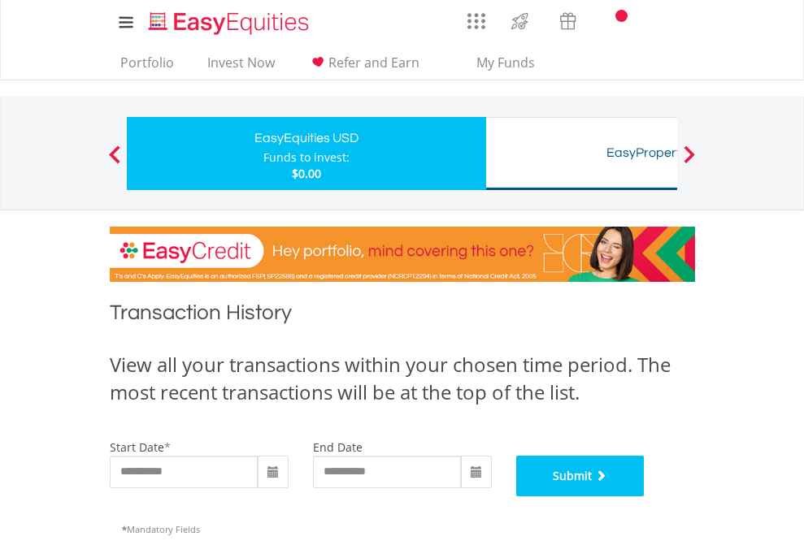 This screenshot has width=804, height=545. What do you see at coordinates (241, 67) in the screenshot?
I see `a: Invest Now` at bounding box center [241, 67].